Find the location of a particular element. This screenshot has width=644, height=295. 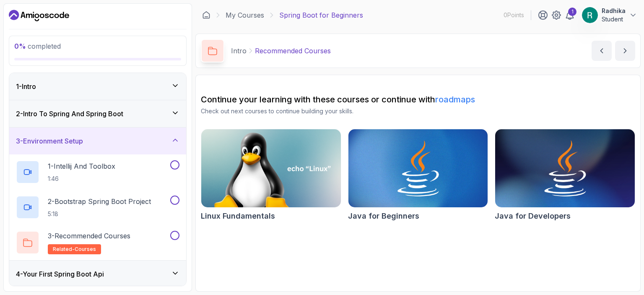

p: Radhika is located at coordinates (613, 11).